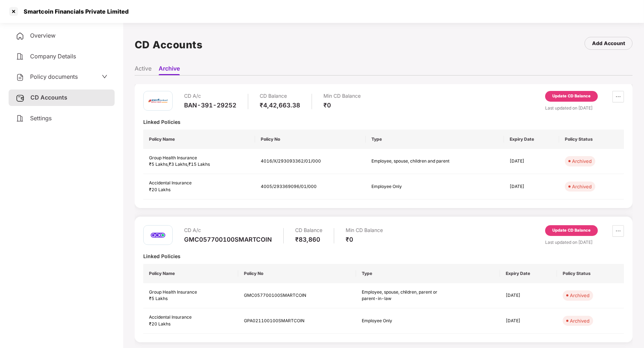  What do you see at coordinates (411, 161) in the screenshot?
I see `div: Employee, spouse, children and parent` at bounding box center [411, 161].